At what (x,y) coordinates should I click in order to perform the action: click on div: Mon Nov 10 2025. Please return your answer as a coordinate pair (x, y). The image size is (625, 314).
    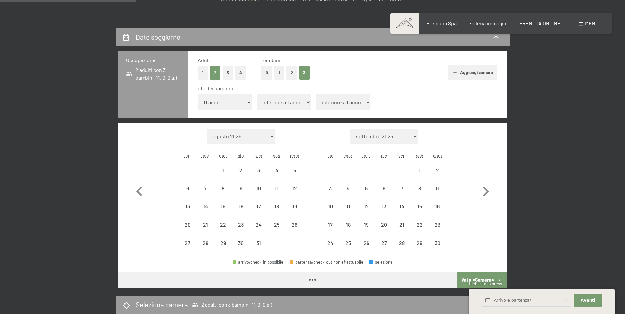
    Looking at the image, I should click on (330, 206).